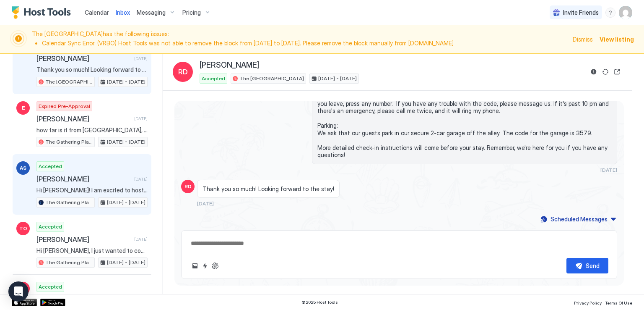 The width and height of the screenshot is (644, 310). What do you see at coordinates (588, 265) in the screenshot?
I see `button: Send` at bounding box center [588, 265].